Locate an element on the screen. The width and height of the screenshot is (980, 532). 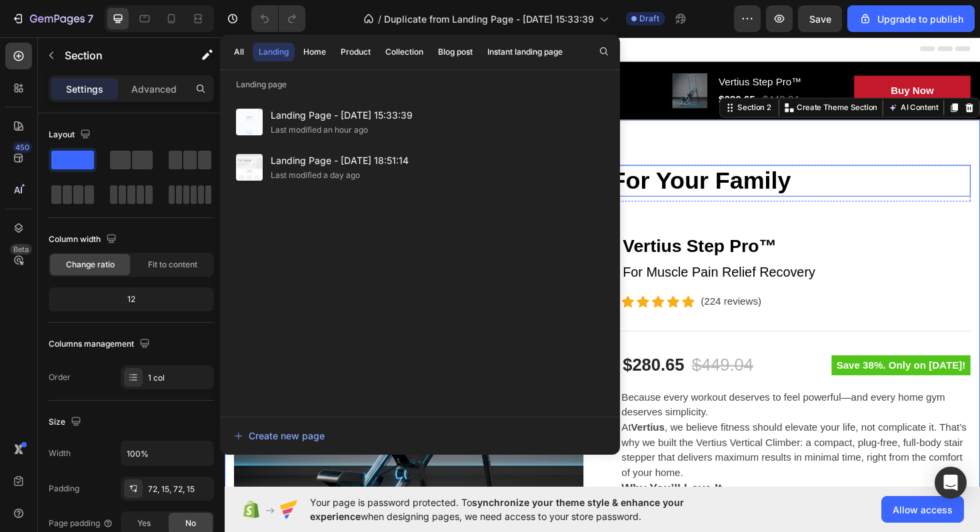
input: Auto is located at coordinates (167, 453).